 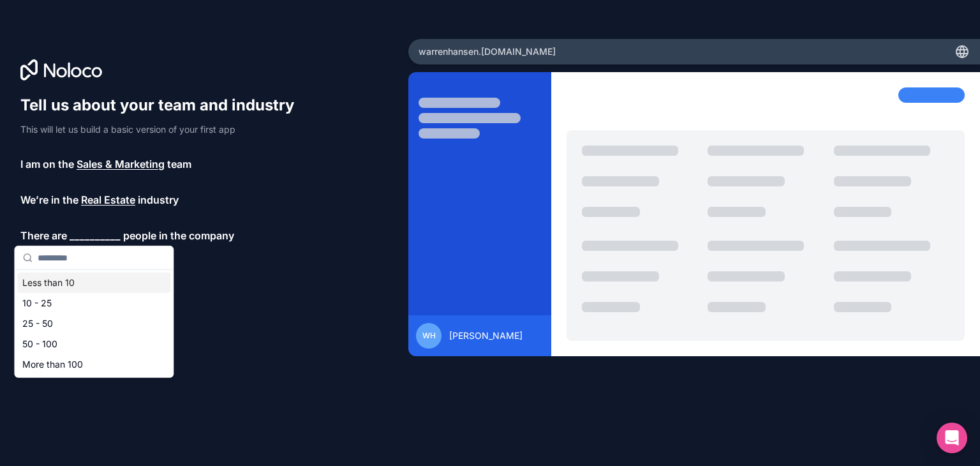 I want to click on span: We’re in the, so click(x=49, y=200).